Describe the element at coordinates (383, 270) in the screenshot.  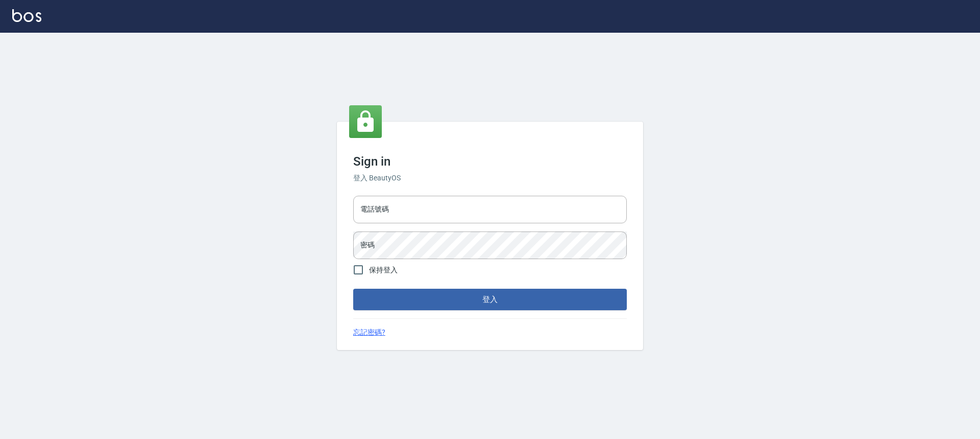
I see `span: 保持登入` at that location.